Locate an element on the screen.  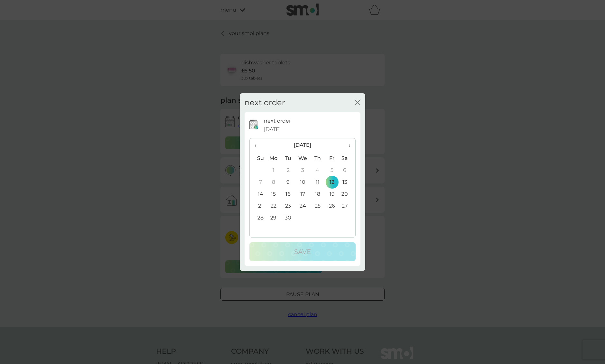
p: Save is located at coordinates (302, 251).